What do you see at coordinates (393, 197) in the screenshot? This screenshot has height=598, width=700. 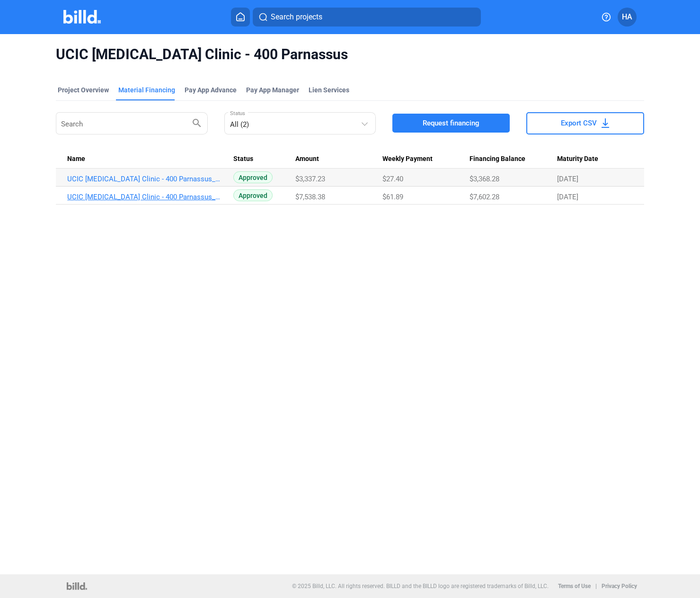 I see `span: $61.89` at bounding box center [393, 197].